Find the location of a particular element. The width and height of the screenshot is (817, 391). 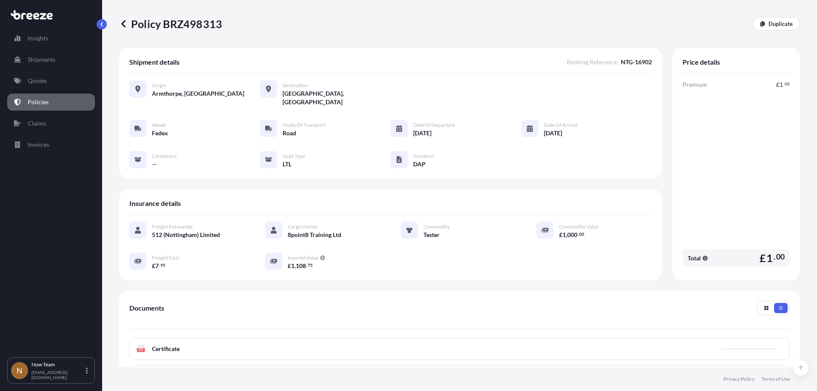

span: 512 (Nottingham) Limited is located at coordinates (186, 235).